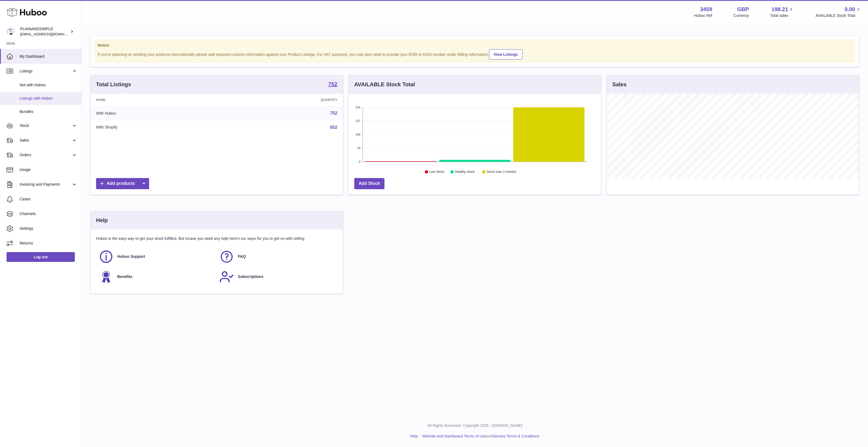 This screenshot has height=447, width=868. I want to click on div: If you're planning on sending your products internationally please add required customs informati..., so click(475, 54).